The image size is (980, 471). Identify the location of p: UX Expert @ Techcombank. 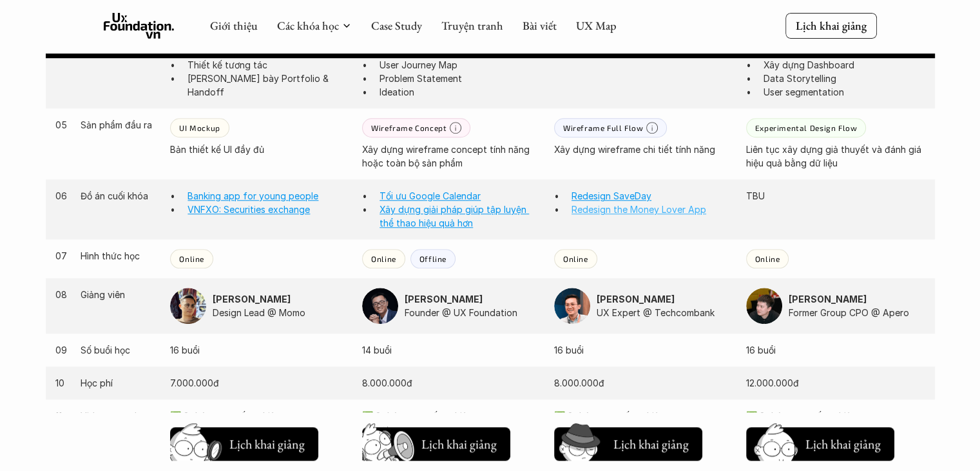
(665, 312).